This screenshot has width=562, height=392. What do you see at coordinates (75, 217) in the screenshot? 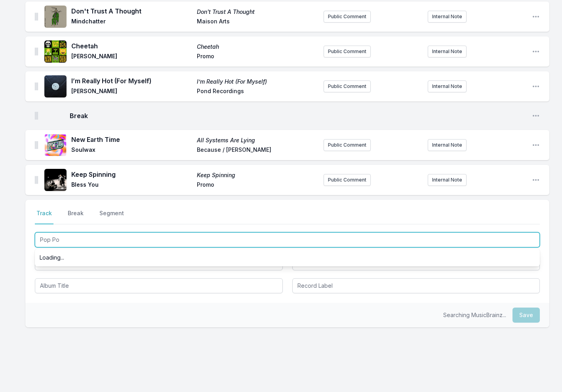
I see `button: Break` at bounding box center [75, 217].